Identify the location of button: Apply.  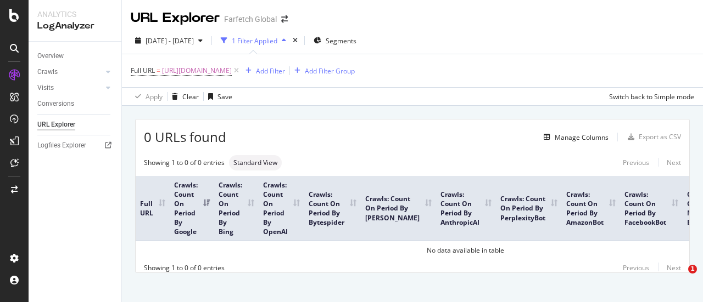
(147, 97).